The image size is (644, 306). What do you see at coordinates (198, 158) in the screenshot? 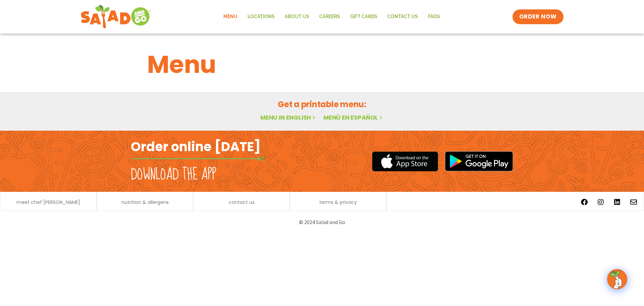
I see `img: fork` at bounding box center [198, 158].